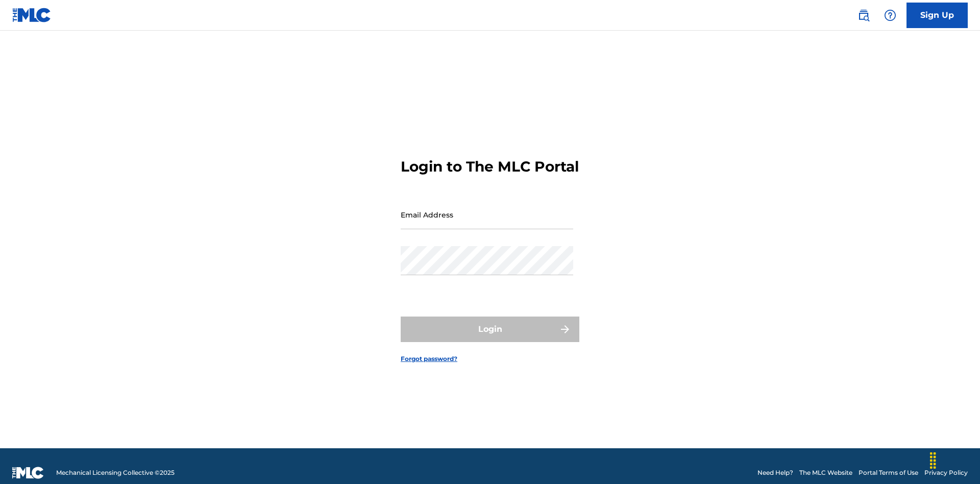  I want to click on a: Forgot password?, so click(428, 359).